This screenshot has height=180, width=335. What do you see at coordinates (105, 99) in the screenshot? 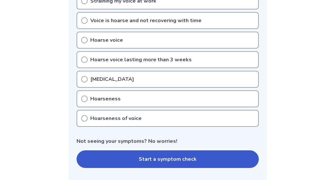
I see `p: Hoarseness` at bounding box center [105, 99].